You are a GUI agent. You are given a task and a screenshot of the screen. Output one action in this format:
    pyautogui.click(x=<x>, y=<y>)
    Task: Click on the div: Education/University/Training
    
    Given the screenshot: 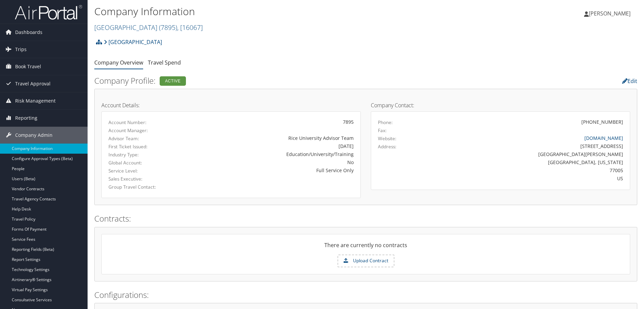 What is the action you would take?
    pyautogui.click(x=273, y=154)
    